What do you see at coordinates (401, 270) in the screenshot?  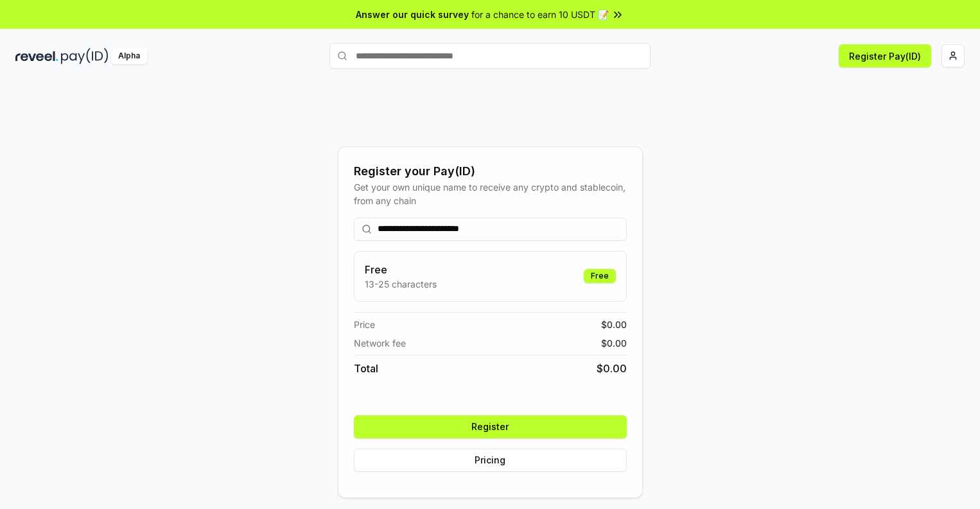 I see `h3: Free` at bounding box center [401, 270].